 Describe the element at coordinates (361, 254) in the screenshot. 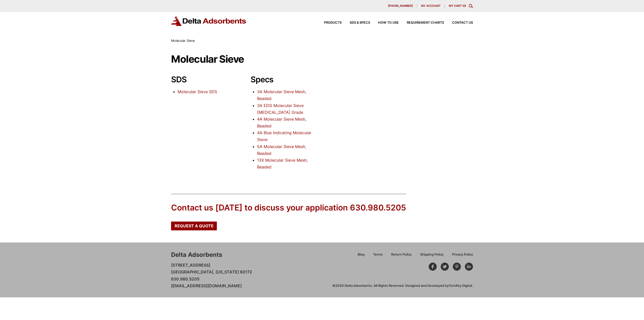

I see `span: Blog` at that location.